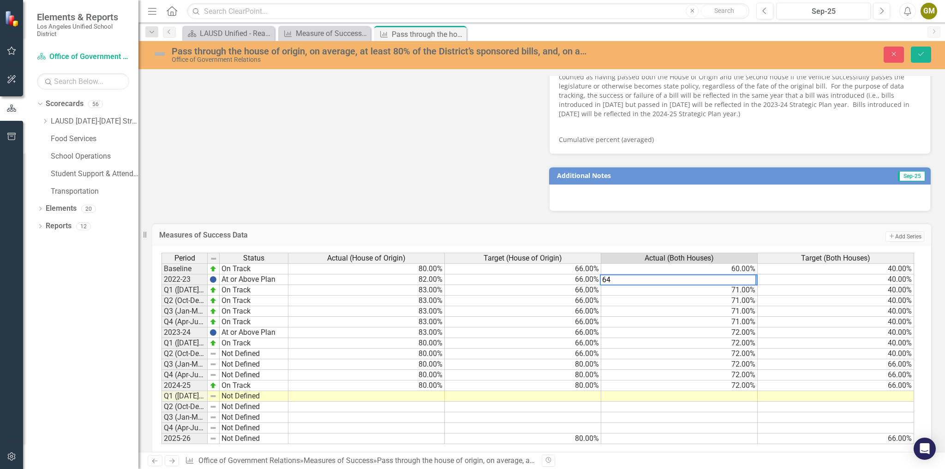 This screenshot has height=469, width=945. Describe the element at coordinates (332, 33) in the screenshot. I see `div: Measure of Success - Scorecard Report` at that location.